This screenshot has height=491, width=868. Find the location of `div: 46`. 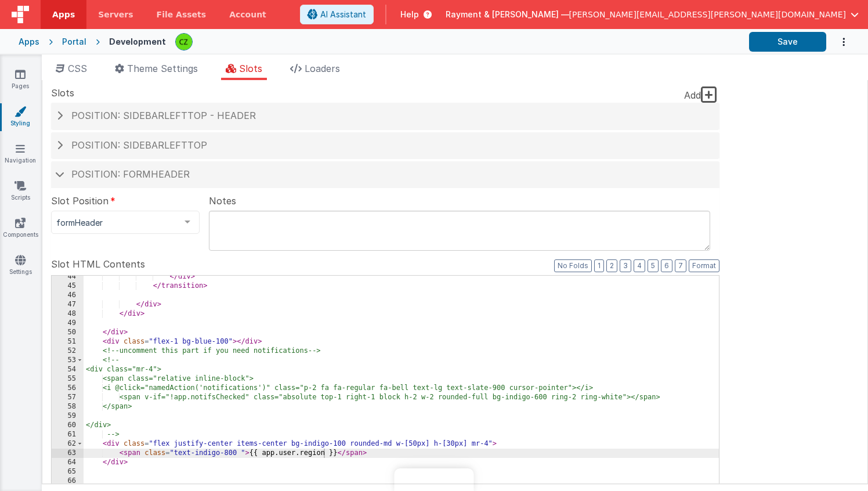

div: 46 is located at coordinates (67, 295).